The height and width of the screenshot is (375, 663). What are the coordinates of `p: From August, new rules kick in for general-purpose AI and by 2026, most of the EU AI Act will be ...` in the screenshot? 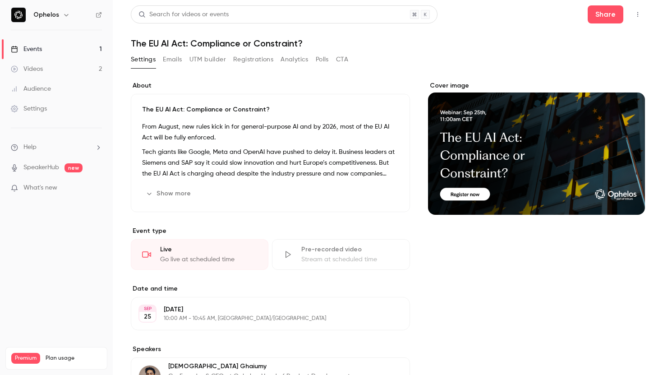 It's located at (270, 132).